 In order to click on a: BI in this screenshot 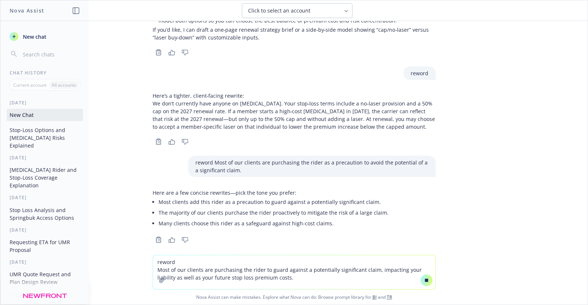, I will do `click(375, 297)`.